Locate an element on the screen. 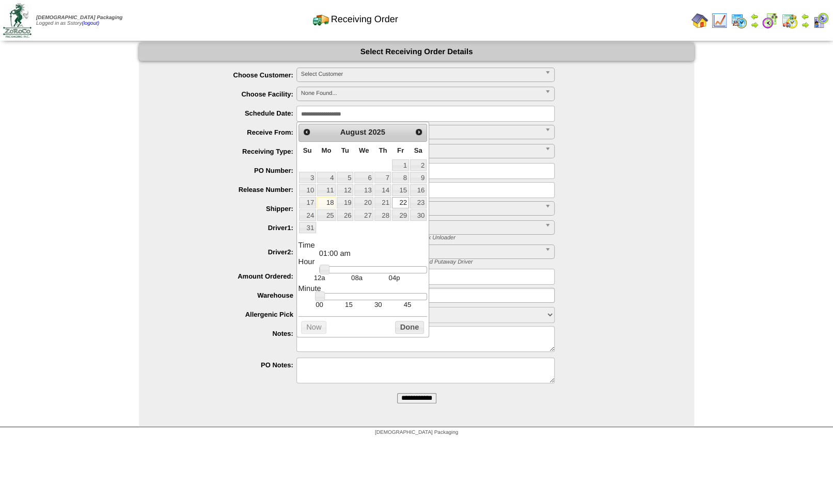 This screenshot has height=504, width=833. label: Driver1: is located at coordinates (228, 228).